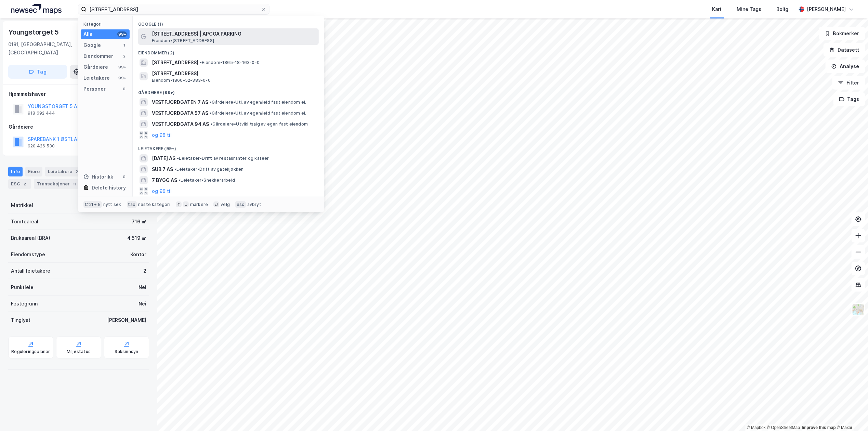 This screenshot has width=868, height=431. I want to click on button: Datasett, so click(845, 50).